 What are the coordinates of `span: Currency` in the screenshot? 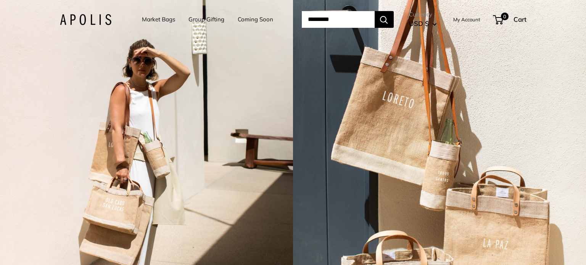 It's located at (423, 14).